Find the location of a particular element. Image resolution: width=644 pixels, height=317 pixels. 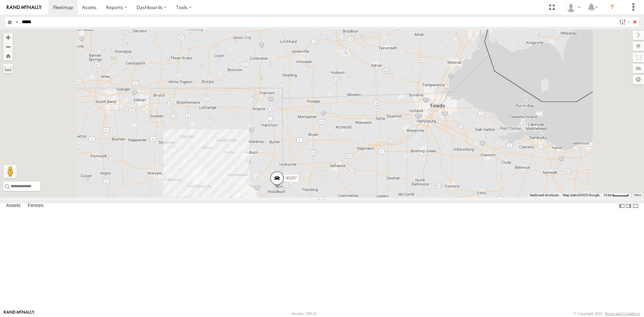

label: Assets is located at coordinates (13, 206).